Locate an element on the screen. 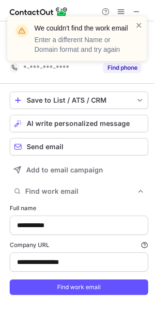 The width and height of the screenshot is (154, 309). button: Send email is located at coordinates (79, 147).